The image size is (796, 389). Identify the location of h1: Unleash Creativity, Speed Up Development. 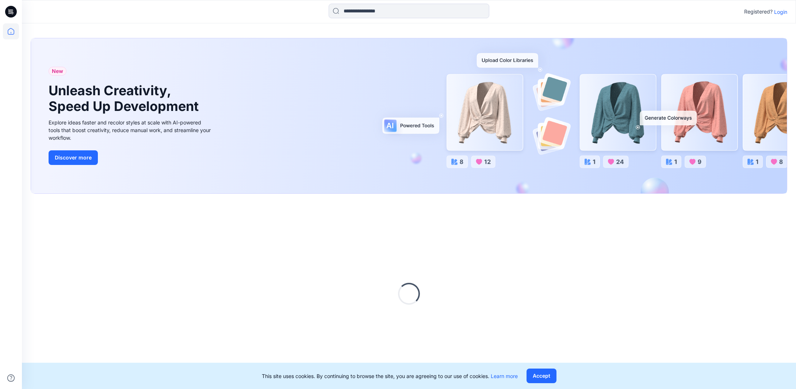
(125, 99).